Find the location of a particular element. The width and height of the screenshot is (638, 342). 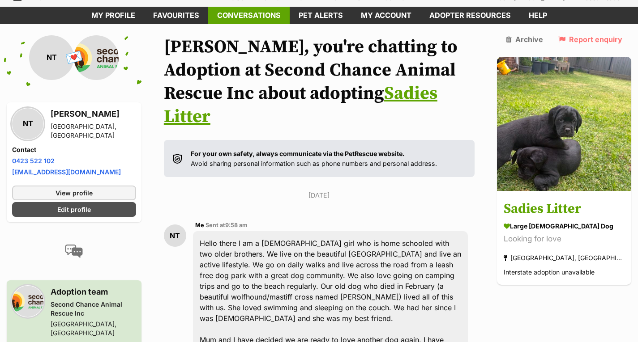

a: Sadies Litter is located at coordinates (300, 105).